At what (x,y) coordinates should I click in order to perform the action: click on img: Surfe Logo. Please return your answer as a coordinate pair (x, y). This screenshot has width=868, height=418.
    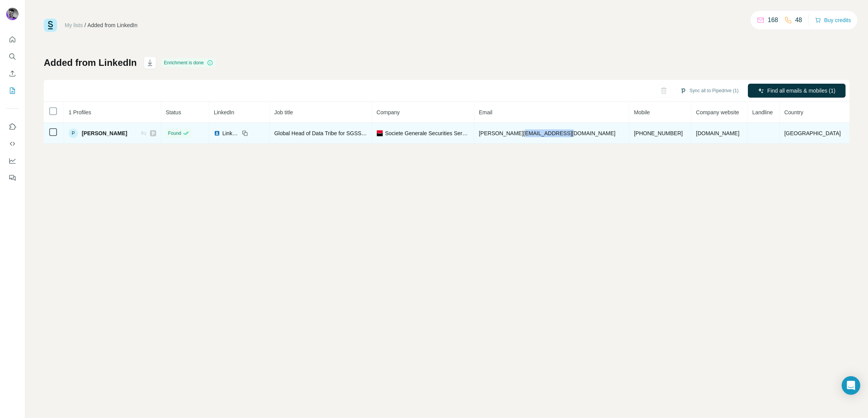
    Looking at the image, I should click on (51, 25).